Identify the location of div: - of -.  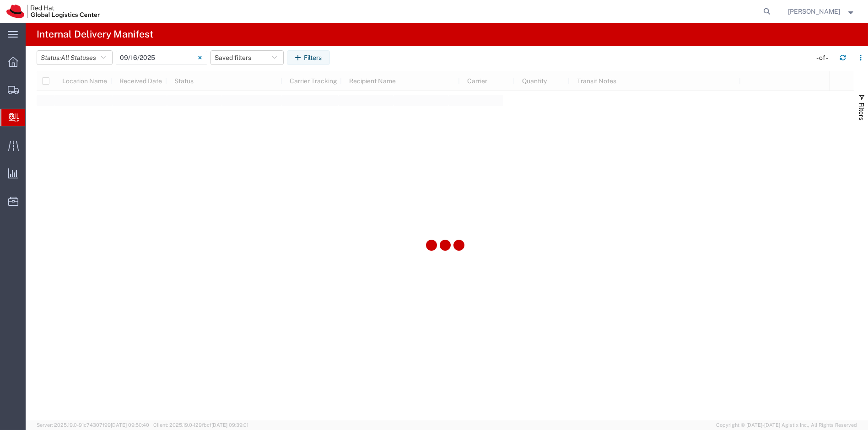
(824, 58).